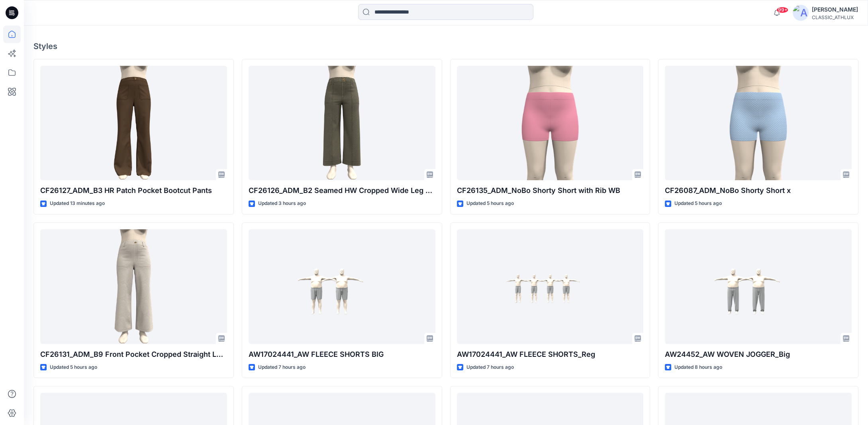 This screenshot has width=868, height=425. Describe the element at coordinates (133, 191) in the screenshot. I see `p: CF26127_ADM_B3 HR Patch Pocket Bootcut Pants` at that location.